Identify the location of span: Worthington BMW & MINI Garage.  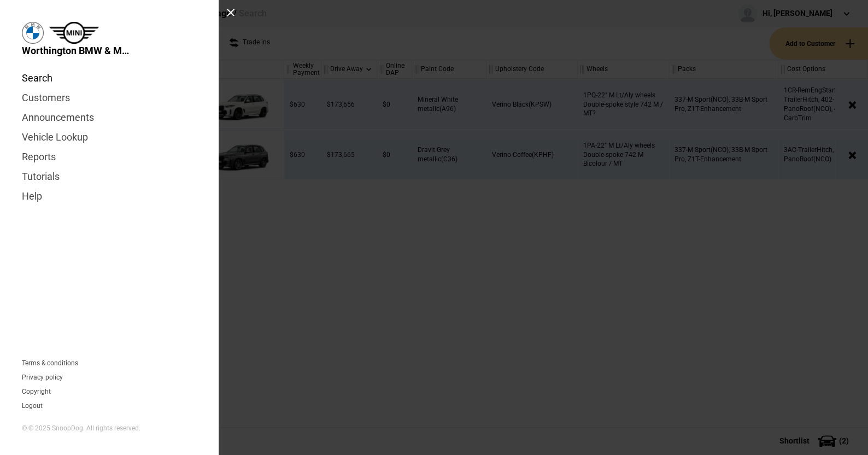
(77, 51).